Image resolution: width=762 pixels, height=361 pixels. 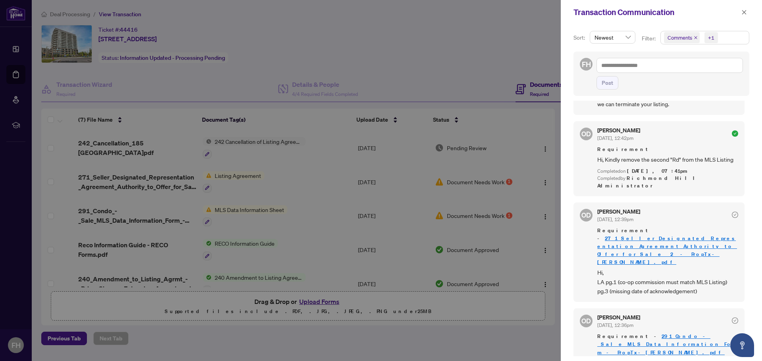 I want to click on div: Transaction Communication, so click(x=656, y=12).